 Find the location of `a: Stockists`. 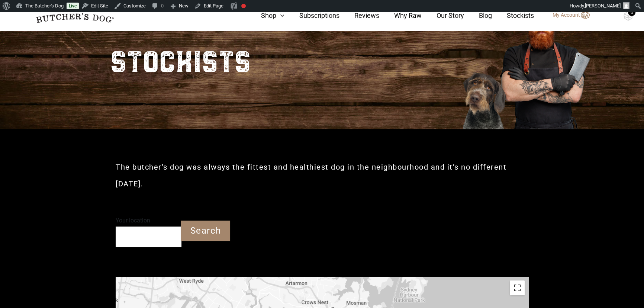

a: Stockists is located at coordinates (513, 15).